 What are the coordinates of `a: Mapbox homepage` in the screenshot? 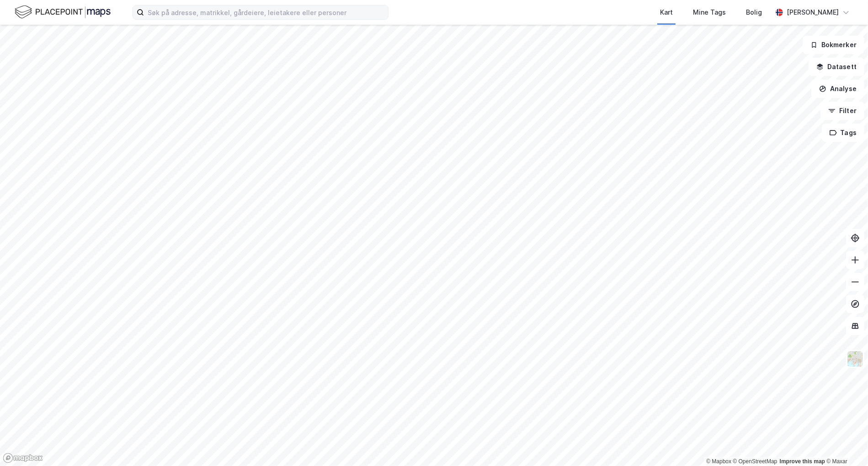 It's located at (23, 457).